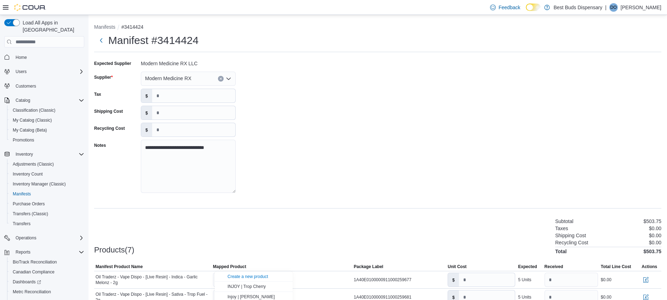 This screenshot has width=667, height=300. Describe the element at coordinates (47, 110) in the screenshot. I see `button: Classification (Classic)` at that location.